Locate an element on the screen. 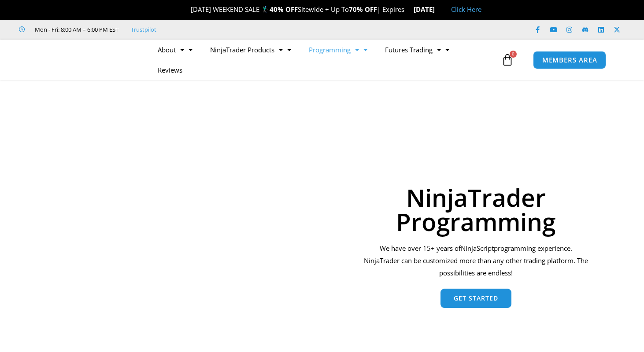  a: Click Here is located at coordinates (466, 9).